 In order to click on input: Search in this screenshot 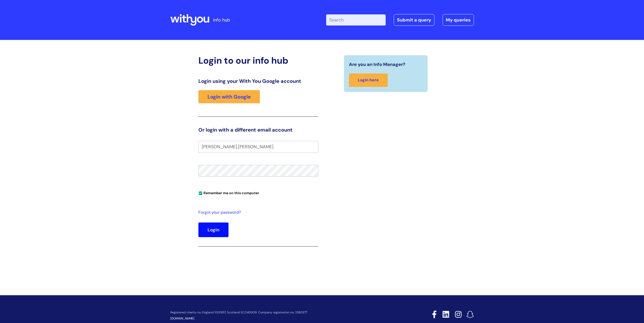, I will do `click(356, 20)`.